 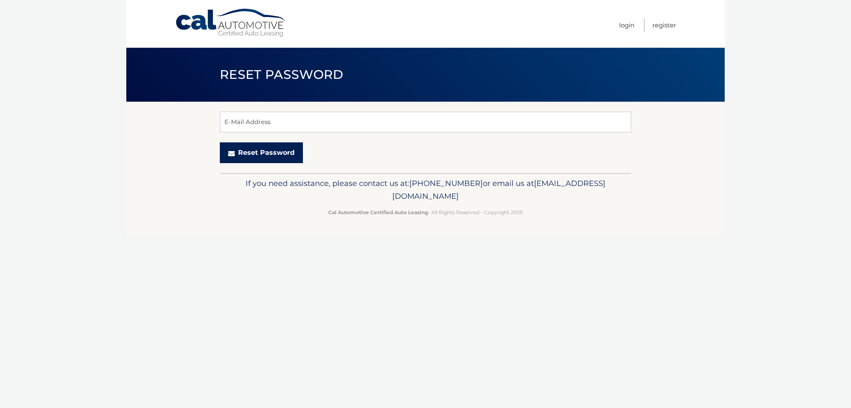 I want to click on input: E-Mail Address, so click(x=425, y=122).